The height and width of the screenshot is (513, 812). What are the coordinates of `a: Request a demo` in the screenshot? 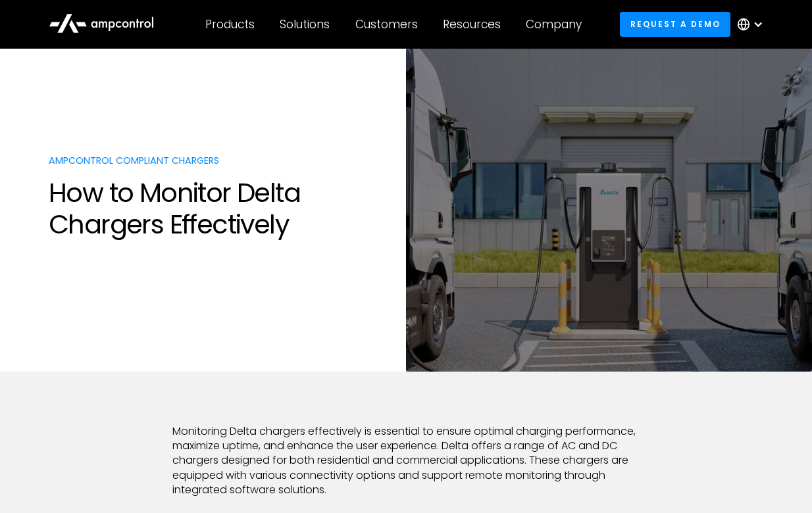 It's located at (675, 24).